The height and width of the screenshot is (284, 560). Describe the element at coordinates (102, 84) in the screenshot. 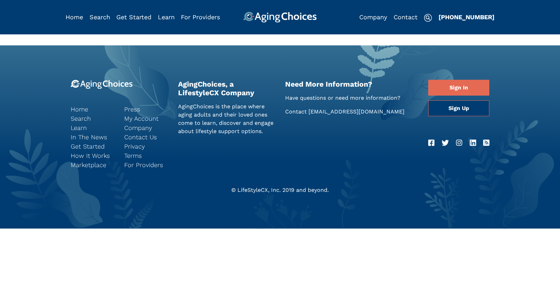

I see `img: 9-logo.svg` at that location.